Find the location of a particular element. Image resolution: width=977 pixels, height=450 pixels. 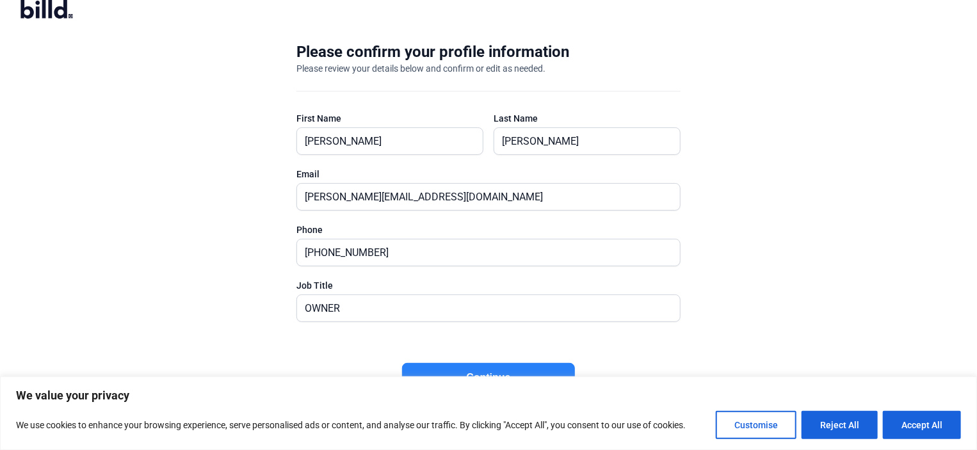

input: (XXX) XXX-XXXX is located at coordinates (482, 252).